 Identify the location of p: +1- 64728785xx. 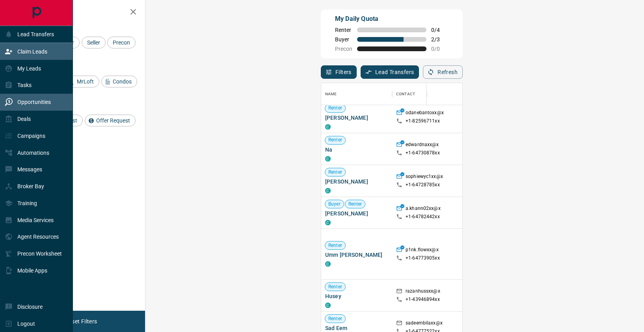
(423, 185).